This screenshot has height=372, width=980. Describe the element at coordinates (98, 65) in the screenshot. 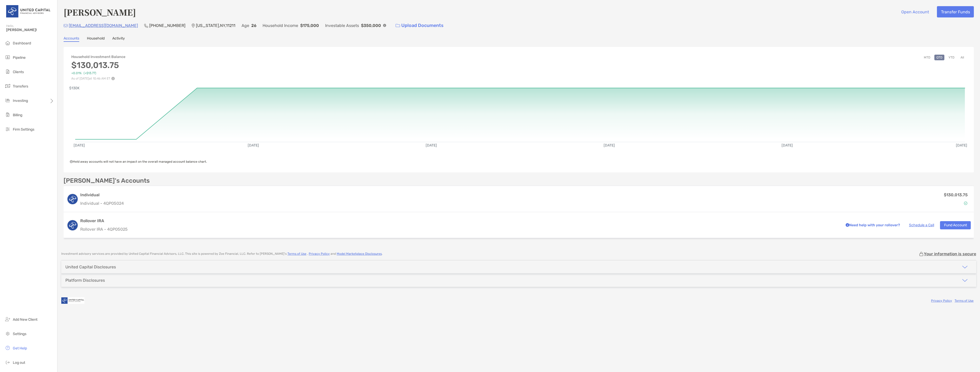

I see `h3: $130,013.75` at that location.